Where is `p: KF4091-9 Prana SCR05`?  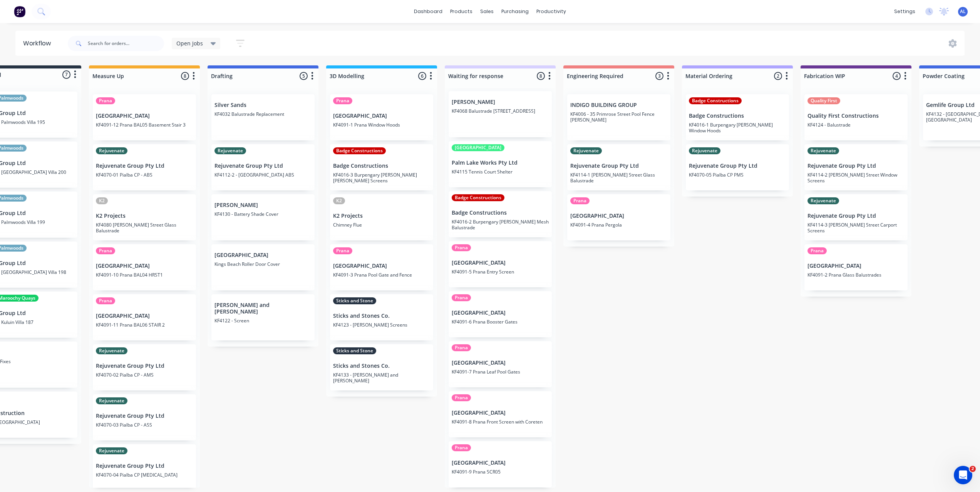 p: KF4091-9 Prana SCR05 is located at coordinates (500, 472).